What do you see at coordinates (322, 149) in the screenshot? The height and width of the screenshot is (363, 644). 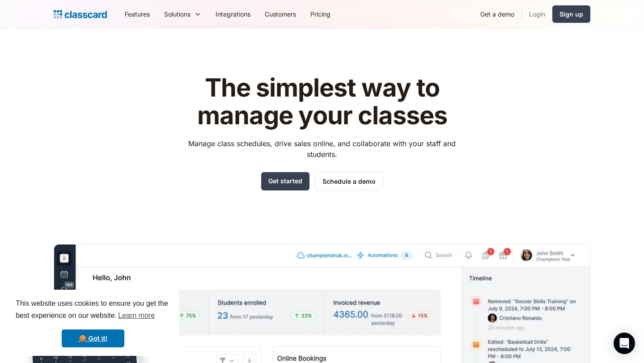 I see `p: Manage class schedules, drive sales online, and collaborate with your staff and students.` at bounding box center [322, 149].